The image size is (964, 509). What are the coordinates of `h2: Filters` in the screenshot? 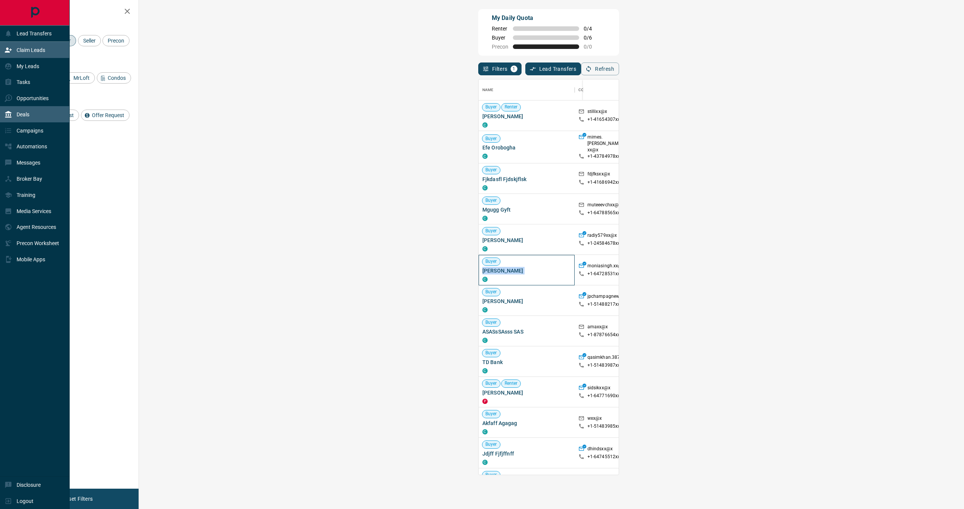 It's located at (78, 12).